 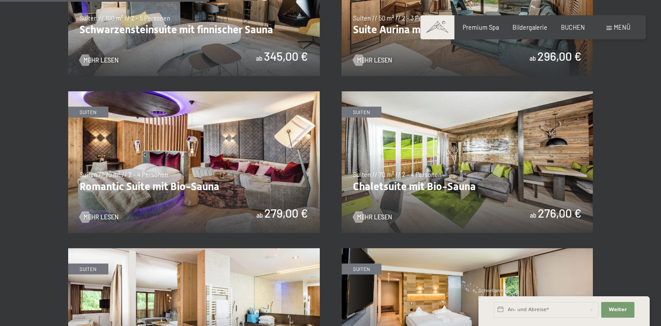 I want to click on img: Chaletsuite mit Bio-Sauna, so click(x=468, y=162).